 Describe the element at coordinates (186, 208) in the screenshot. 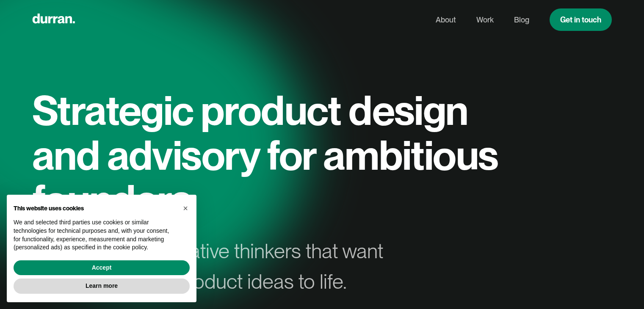

I see `button: Close this notice` at that location.